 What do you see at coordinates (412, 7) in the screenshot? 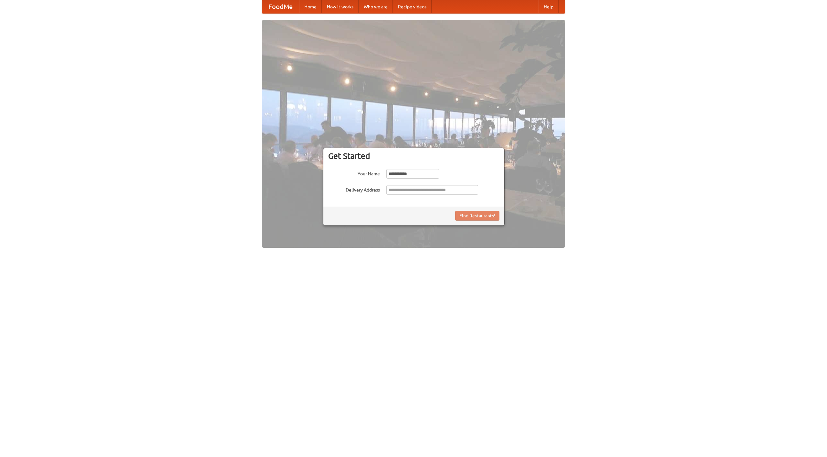
I see `a: Recipe videos` at bounding box center [412, 7].